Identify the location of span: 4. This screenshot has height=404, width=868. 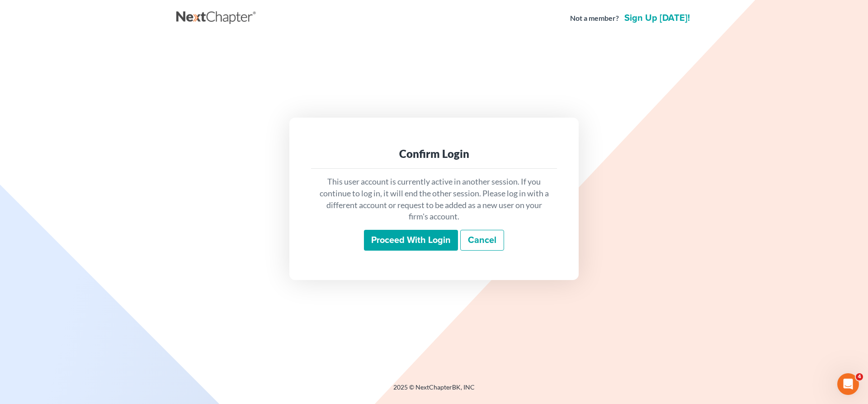
(860, 377).